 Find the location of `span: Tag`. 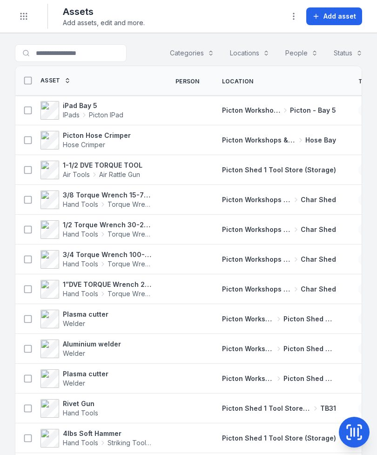

span: Tag is located at coordinates (365, 82).